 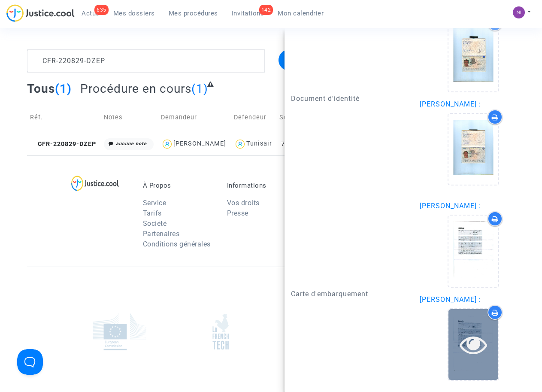 I want to click on div: Tunisair, so click(x=259, y=143).